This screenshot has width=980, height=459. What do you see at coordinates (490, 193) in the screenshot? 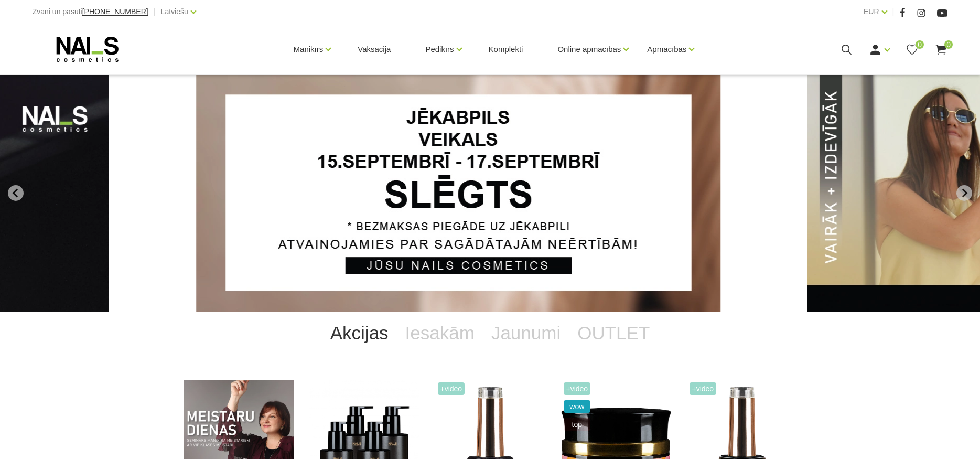
I see `li: 1 of 13` at bounding box center [490, 193].